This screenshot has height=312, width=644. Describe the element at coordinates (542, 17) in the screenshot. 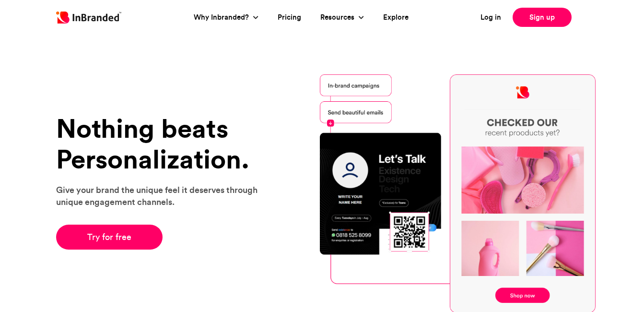

I see `a: Sign up` at that location.